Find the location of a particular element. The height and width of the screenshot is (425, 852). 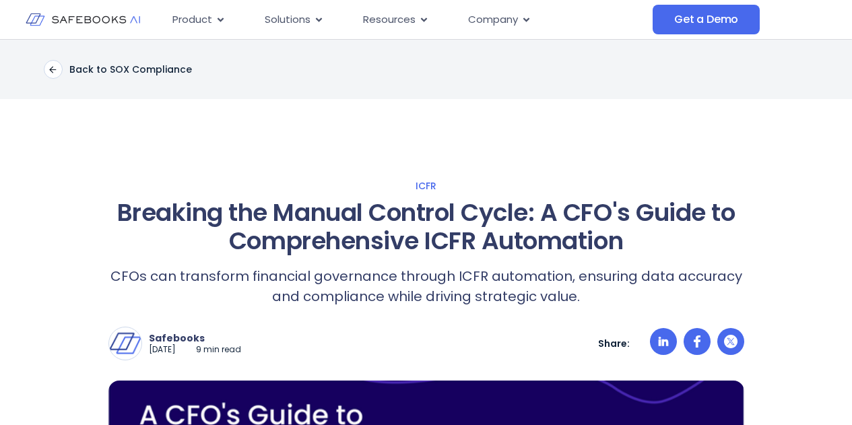

img: Safebooks is located at coordinates (125, 343).